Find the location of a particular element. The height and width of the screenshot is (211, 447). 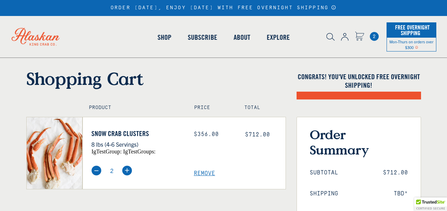

img: Snow Crab Clusters - 8 lbs (4-6 Servings) is located at coordinates (54, 153).